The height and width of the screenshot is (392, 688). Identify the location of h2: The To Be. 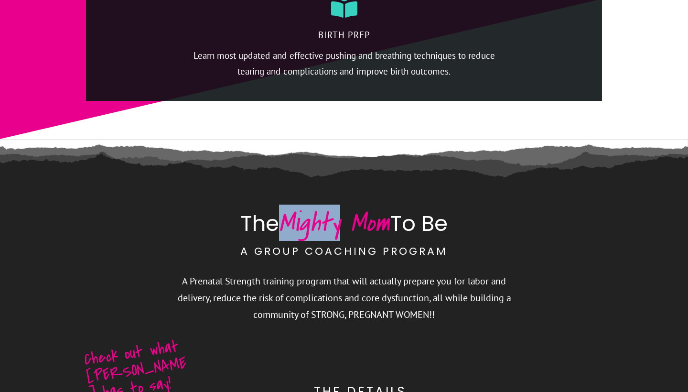
(344, 224).